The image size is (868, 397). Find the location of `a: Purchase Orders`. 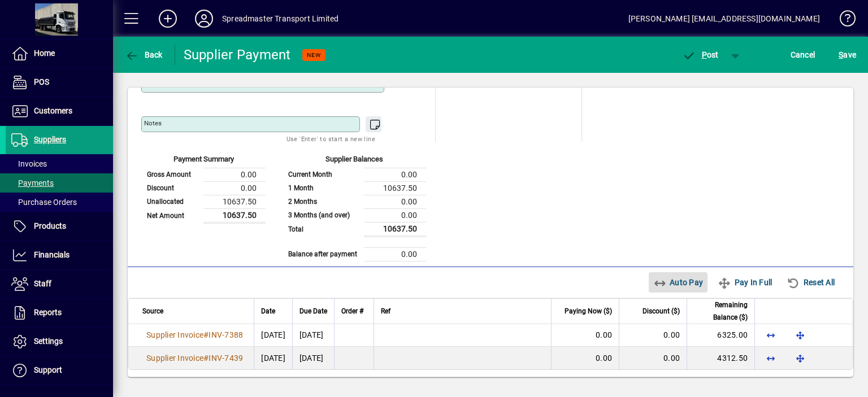

a: Purchase Orders is located at coordinates (59, 202).